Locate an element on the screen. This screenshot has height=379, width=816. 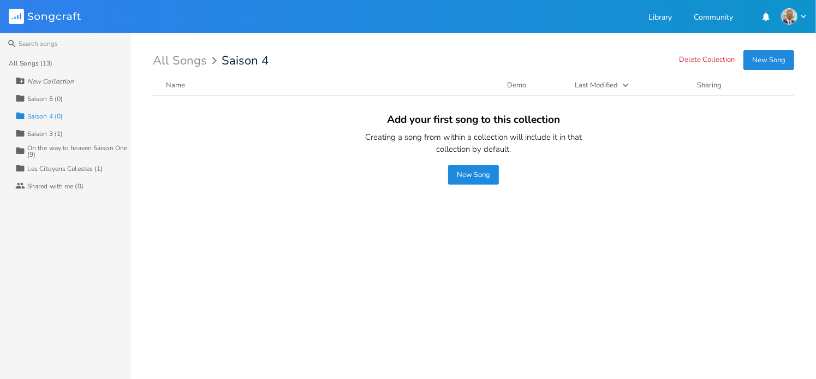
div: Demo is located at coordinates (535, 85).